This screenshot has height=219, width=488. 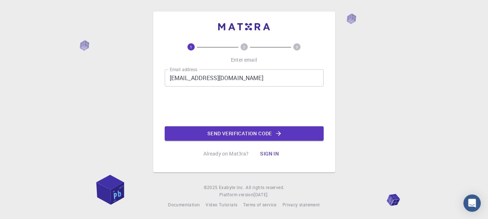 I want to click on span: All rights reserved., so click(x=265, y=188).